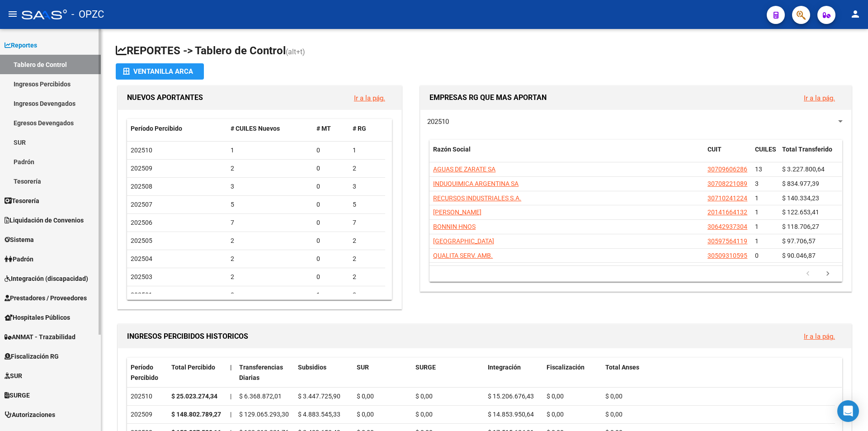 The height and width of the screenshot is (431, 868). Describe the element at coordinates (718, 372) in the screenshot. I see `datatable-header-cell: Total Anses` at that location.